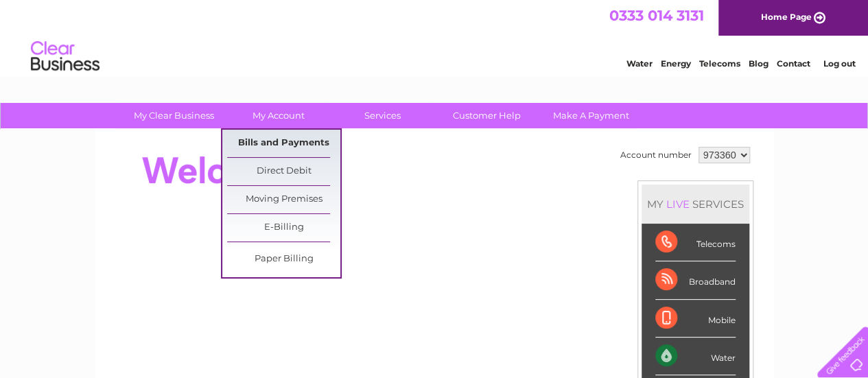  Describe the element at coordinates (278, 115) in the screenshot. I see `a: My Account` at that location.